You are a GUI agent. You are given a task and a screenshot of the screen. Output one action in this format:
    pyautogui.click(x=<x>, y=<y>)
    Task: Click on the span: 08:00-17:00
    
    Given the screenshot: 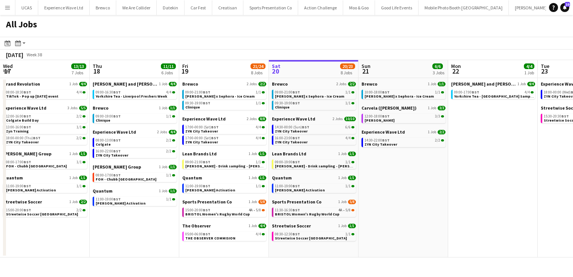 What is the action you would take?
    pyautogui.click(x=108, y=175)
    